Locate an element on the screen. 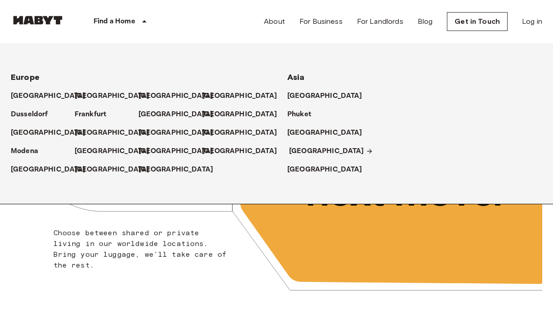 Image resolution: width=553 pixels, height=312 pixels. a: For Landlords is located at coordinates (380, 22).